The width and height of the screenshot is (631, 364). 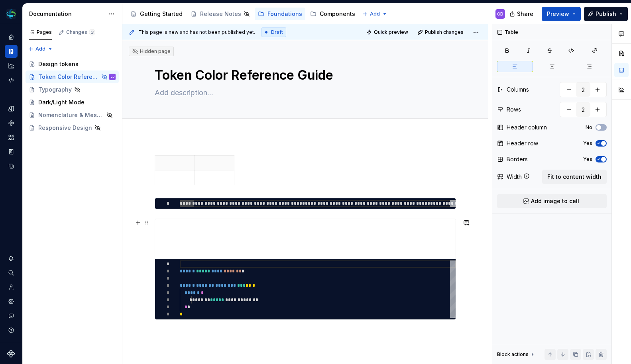 What do you see at coordinates (277, 32) in the screenshot?
I see `span: Draft` at bounding box center [277, 32].